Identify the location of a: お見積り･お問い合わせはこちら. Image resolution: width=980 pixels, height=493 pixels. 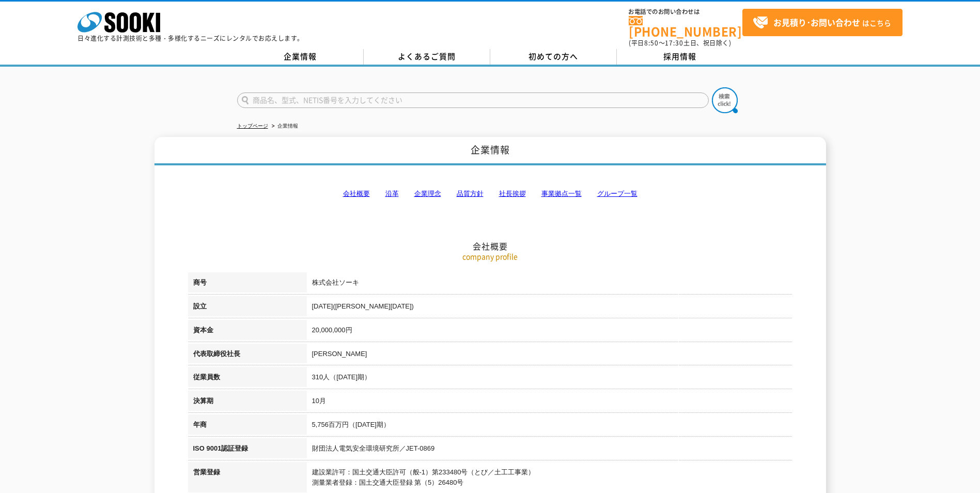
(822, 22).